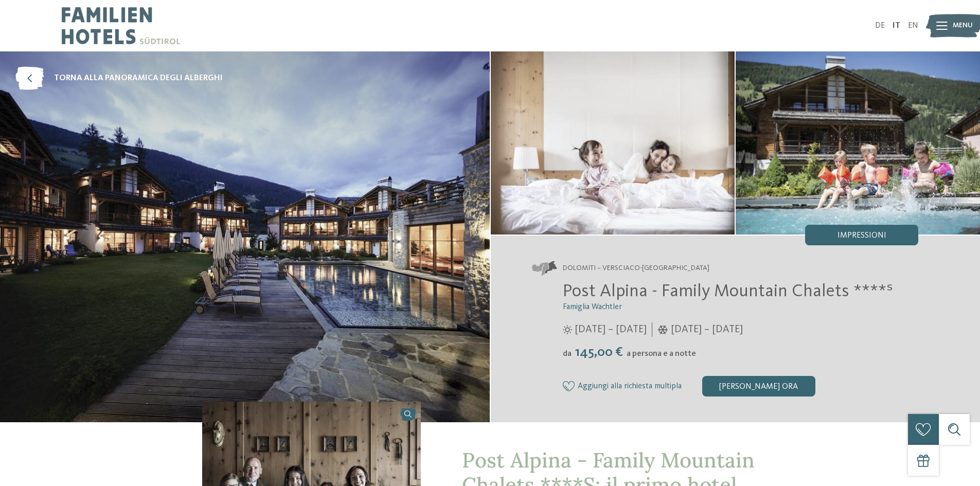  I want to click on i: Orari d'apertura inverno, so click(662, 330).